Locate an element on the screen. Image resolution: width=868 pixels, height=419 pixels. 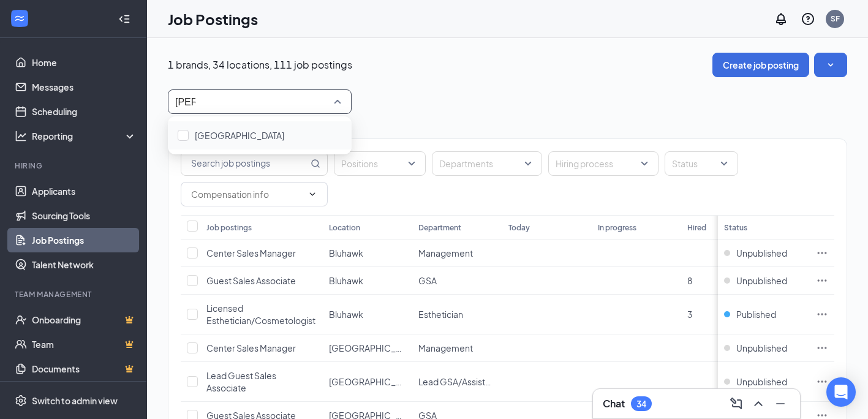
th: Hired is located at coordinates (726, 227).